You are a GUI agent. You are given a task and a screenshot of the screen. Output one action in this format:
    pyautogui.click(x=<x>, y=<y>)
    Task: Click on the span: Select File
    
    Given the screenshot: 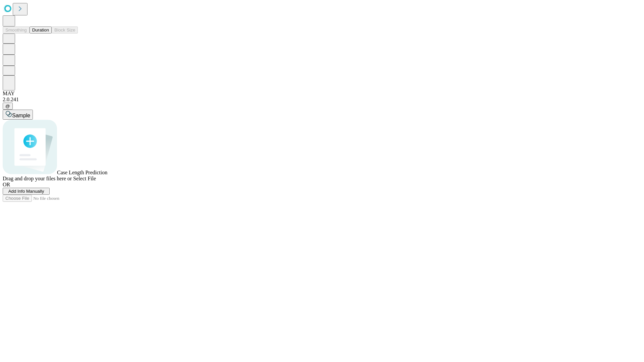 What is the action you would take?
    pyautogui.click(x=85, y=178)
    